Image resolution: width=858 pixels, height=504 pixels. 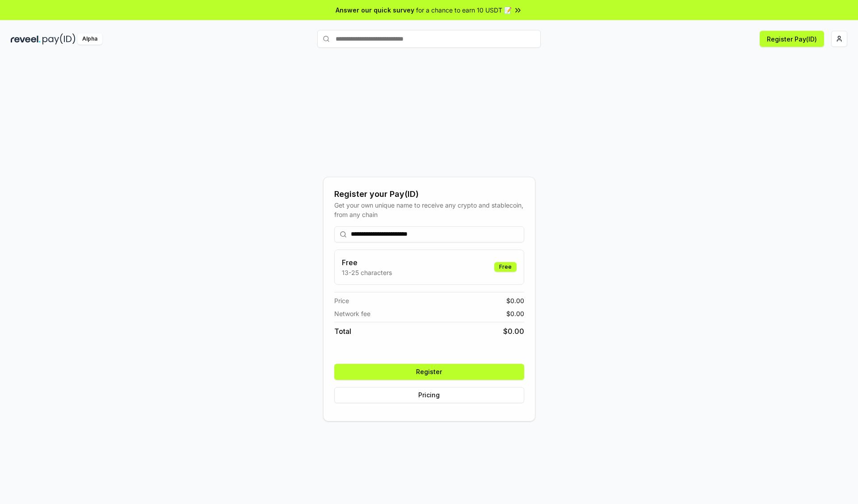 I want to click on span: Answer our quick survey, so click(x=375, y=10).